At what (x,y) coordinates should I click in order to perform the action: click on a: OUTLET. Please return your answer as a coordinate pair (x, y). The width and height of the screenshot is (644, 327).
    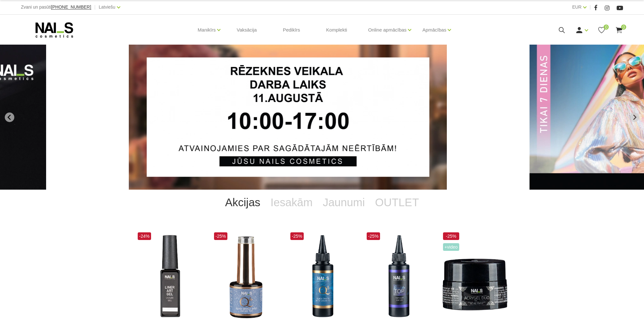
    Looking at the image, I should click on (397, 203).